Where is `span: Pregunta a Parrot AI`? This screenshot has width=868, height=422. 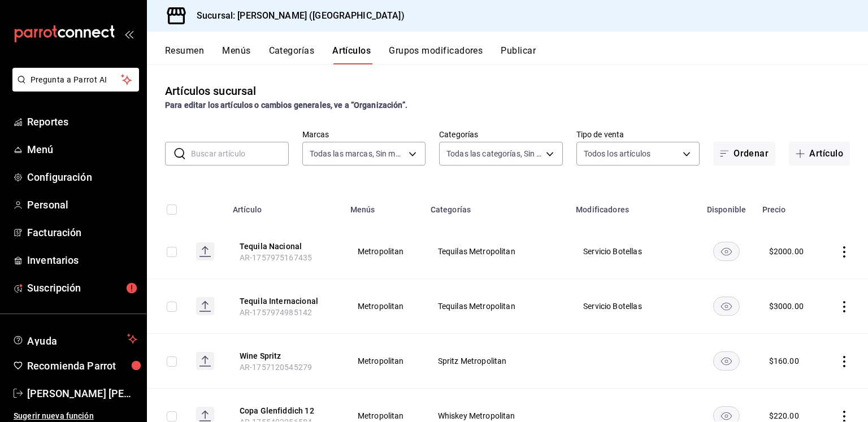 span: Pregunta a Parrot AI is located at coordinates (76, 80).